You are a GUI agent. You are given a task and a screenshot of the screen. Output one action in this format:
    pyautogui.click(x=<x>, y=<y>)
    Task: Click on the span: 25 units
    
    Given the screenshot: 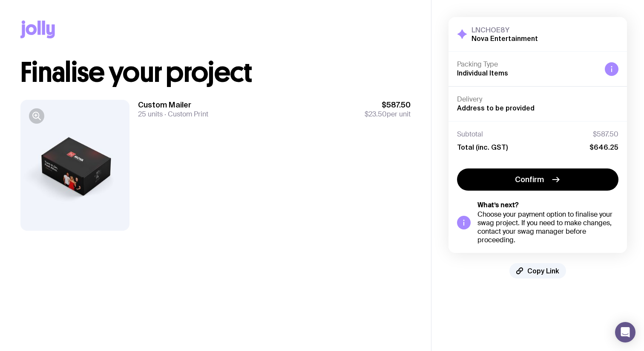 What is the action you would take?
    pyautogui.click(x=150, y=114)
    